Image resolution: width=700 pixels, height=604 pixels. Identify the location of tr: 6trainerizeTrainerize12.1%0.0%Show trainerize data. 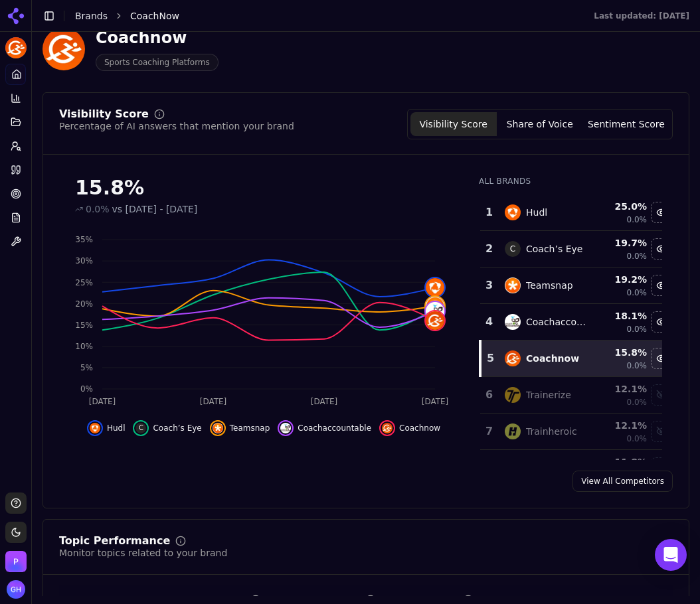
(577, 395).